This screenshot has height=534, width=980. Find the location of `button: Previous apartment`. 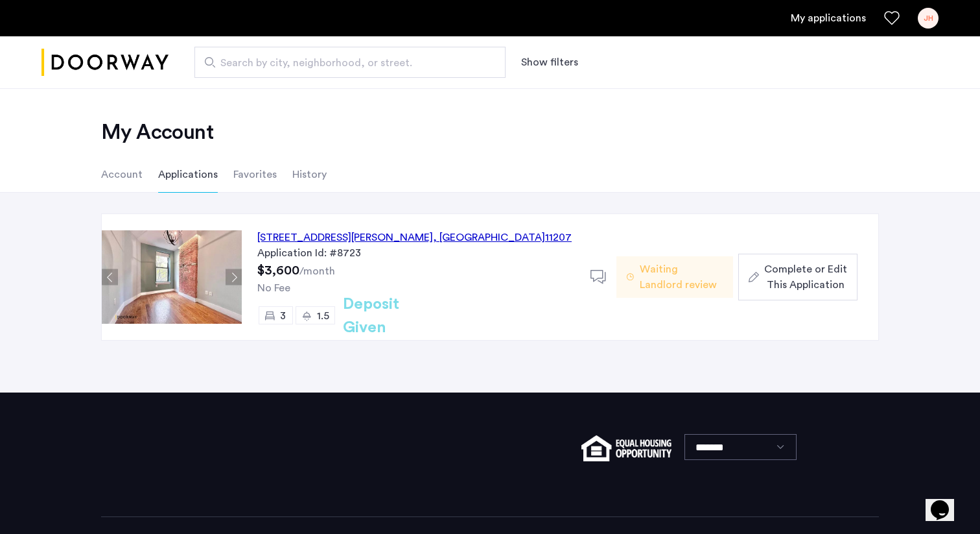

button: Previous apartment is located at coordinates (109, 277).